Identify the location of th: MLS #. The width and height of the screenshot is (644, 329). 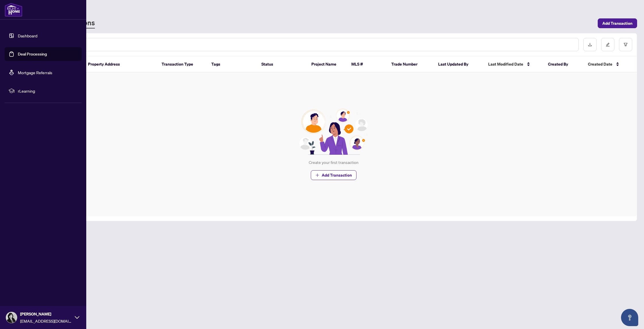
(366, 65).